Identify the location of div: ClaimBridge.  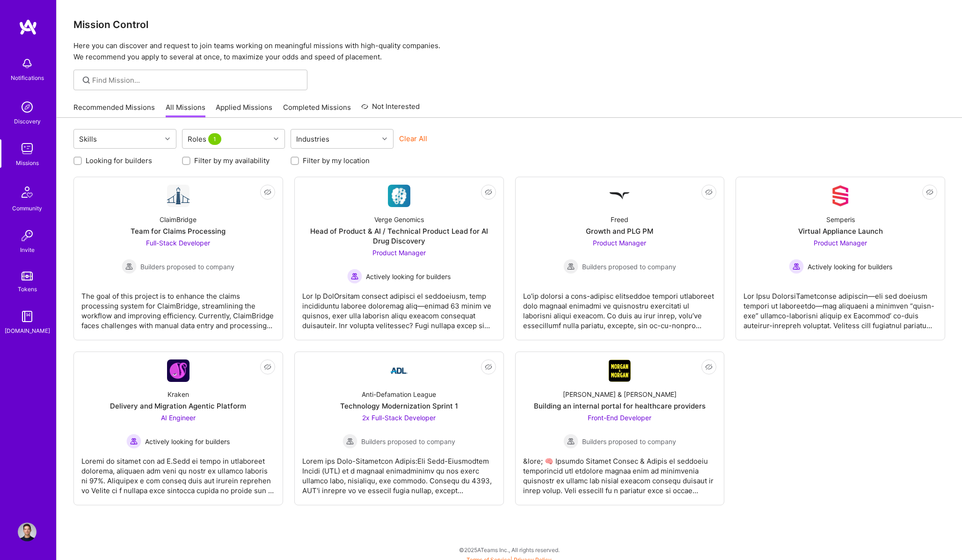
(178, 219).